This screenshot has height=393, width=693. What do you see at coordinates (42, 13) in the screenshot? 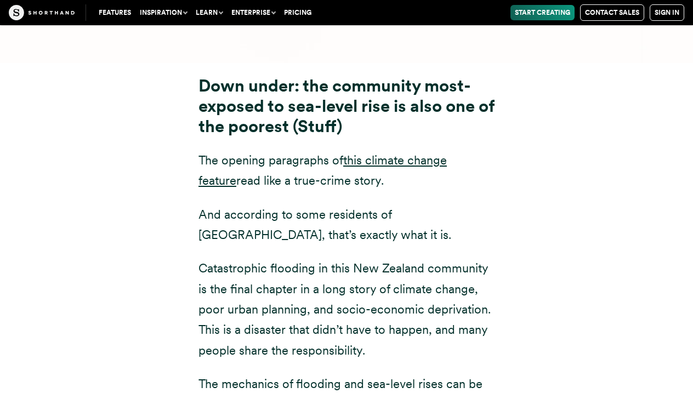
I see `img: The Craft` at bounding box center [42, 13].